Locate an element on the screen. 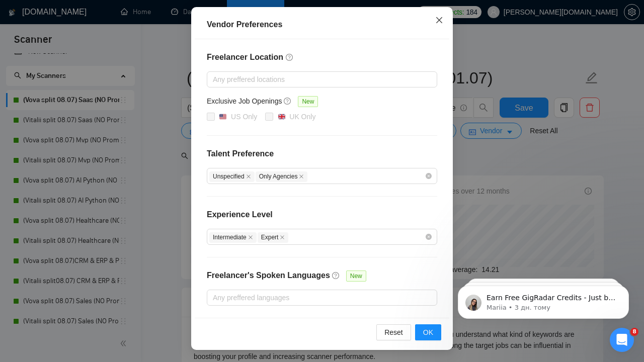 The image size is (644, 362). h4: Freelancer Location is located at coordinates (322, 57).